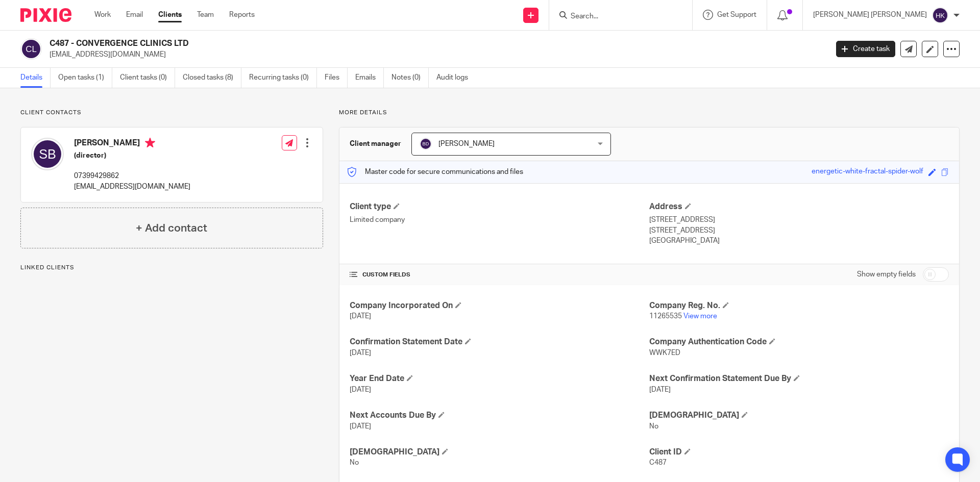  Describe the element at coordinates (737, 15) in the screenshot. I see `span: Get Support` at that location.